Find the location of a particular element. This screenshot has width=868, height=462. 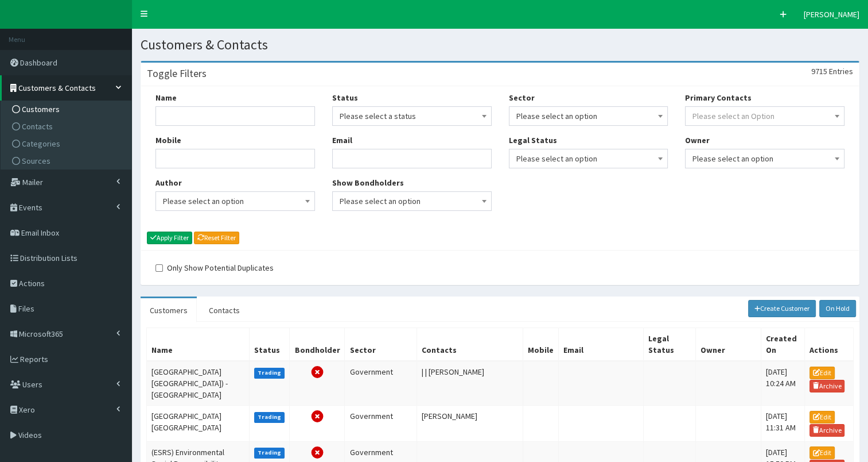

span: Entries is located at coordinates (841, 71).